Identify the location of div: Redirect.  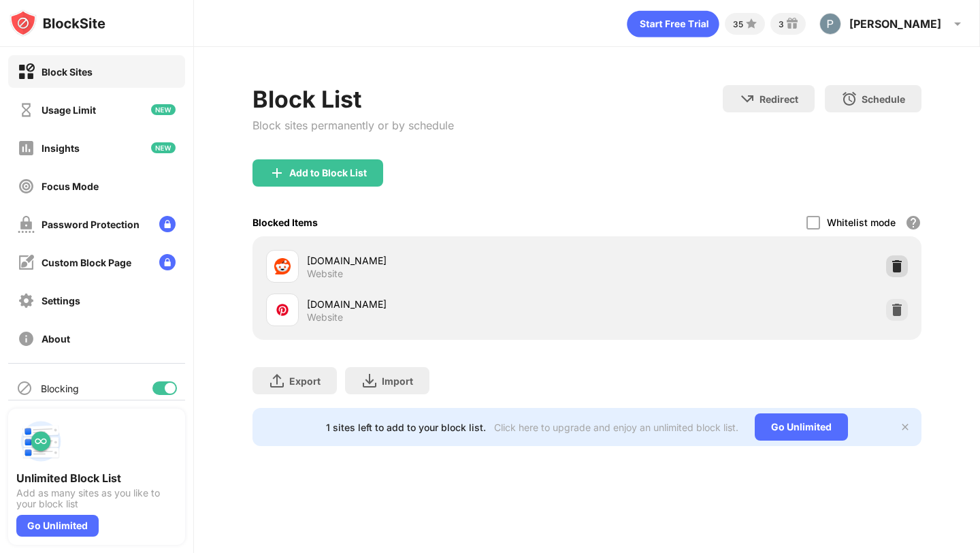
(779, 98).